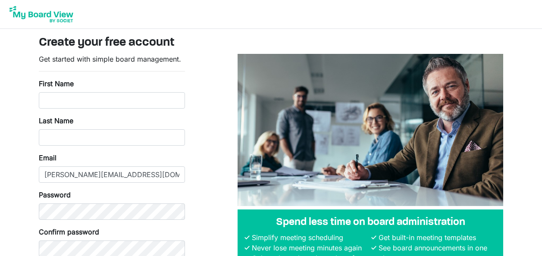  I want to click on label: Password, so click(55, 195).